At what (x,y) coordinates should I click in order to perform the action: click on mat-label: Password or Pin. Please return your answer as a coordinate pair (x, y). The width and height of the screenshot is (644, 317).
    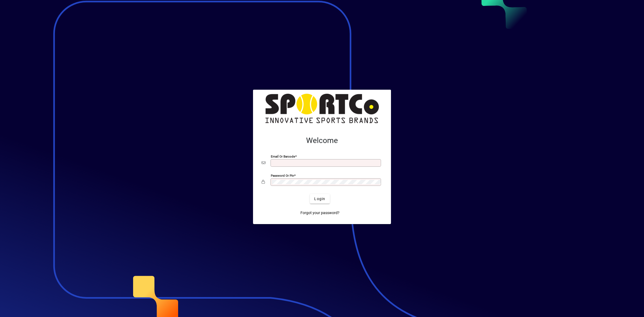
    Looking at the image, I should click on (282, 176).